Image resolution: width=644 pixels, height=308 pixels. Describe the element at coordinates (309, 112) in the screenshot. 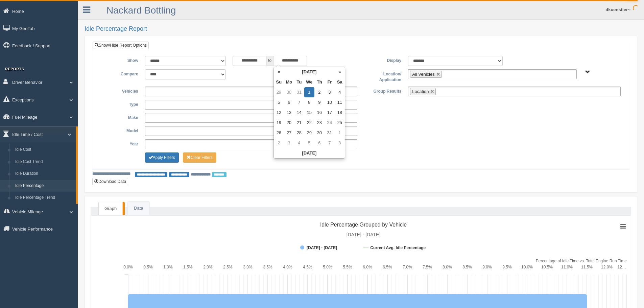

I see `td: 15` at that location.